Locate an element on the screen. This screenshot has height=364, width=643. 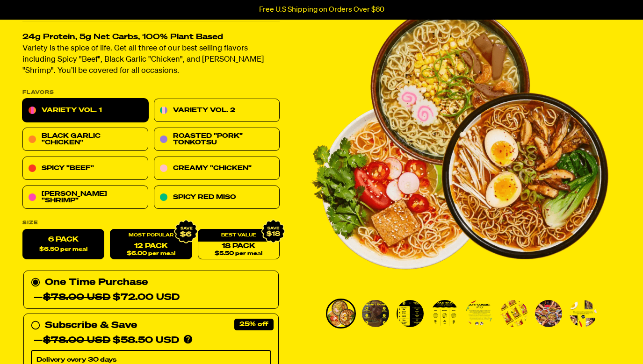
li: Go to slide 4 is located at coordinates (445, 313).